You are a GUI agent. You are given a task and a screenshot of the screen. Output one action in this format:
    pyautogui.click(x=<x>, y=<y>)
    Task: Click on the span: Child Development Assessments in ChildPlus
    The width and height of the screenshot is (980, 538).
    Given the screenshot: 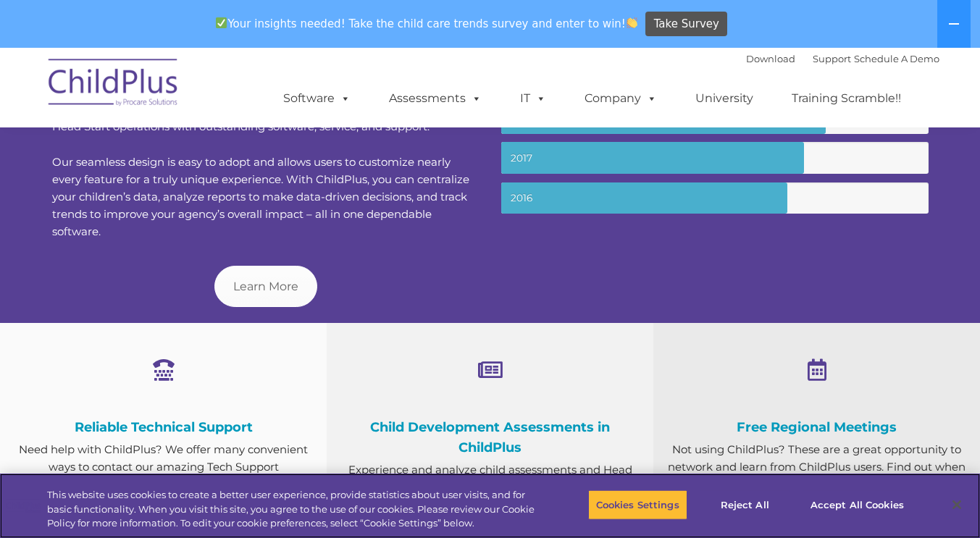 What is the action you would take?
    pyautogui.click(x=490, y=437)
    